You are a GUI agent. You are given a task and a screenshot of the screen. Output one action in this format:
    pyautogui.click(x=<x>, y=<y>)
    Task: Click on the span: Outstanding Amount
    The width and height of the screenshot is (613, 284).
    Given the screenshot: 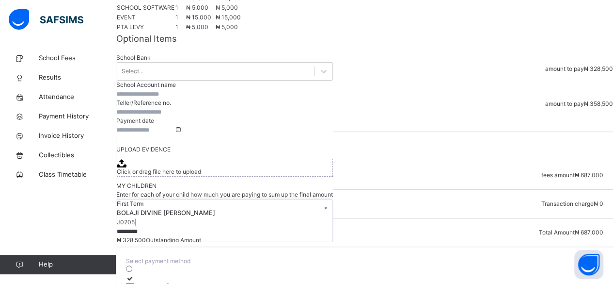 What is the action you would take?
    pyautogui.click(x=174, y=240)
    